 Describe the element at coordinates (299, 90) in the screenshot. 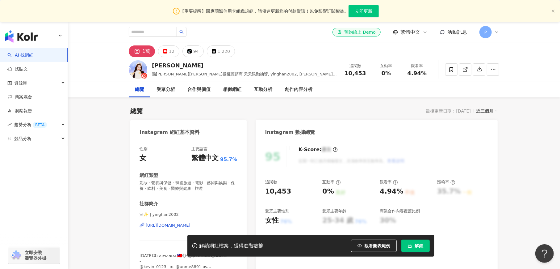

I see `div: 創作內容分析` at that location.